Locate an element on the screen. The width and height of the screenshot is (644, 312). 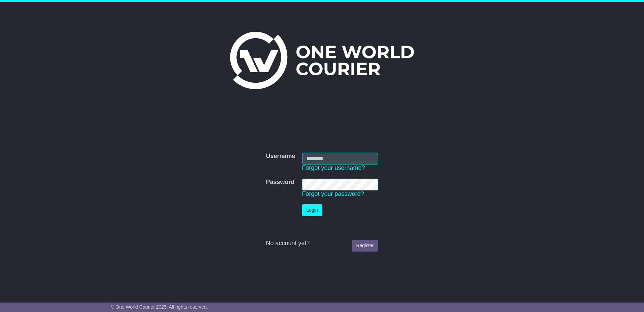
span: © One World Courier 2025. All rights reserved. is located at coordinates (160, 307).